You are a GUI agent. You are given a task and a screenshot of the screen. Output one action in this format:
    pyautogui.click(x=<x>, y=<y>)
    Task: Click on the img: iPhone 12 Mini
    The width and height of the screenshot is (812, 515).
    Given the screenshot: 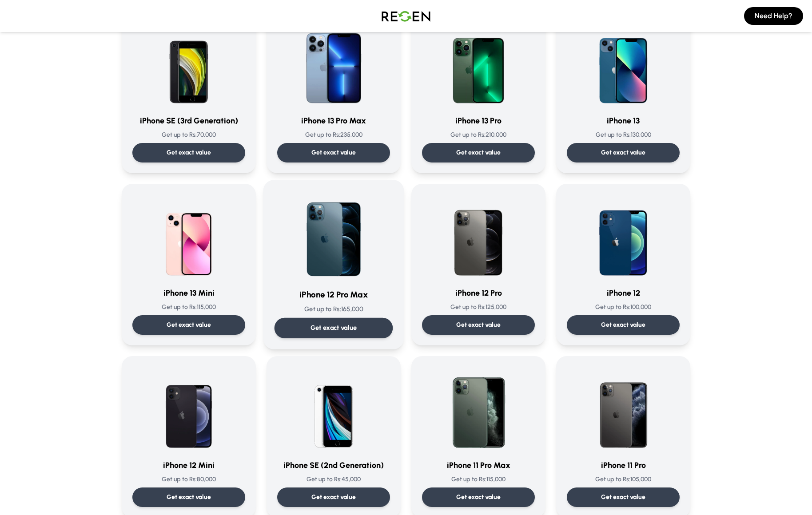 What is the action you would take?
    pyautogui.click(x=189, y=410)
    